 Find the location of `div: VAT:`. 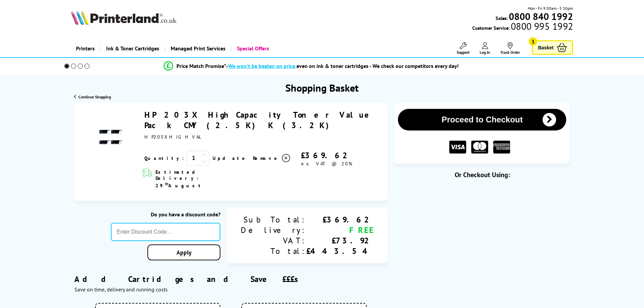

div: VAT: is located at coordinates (273, 240).